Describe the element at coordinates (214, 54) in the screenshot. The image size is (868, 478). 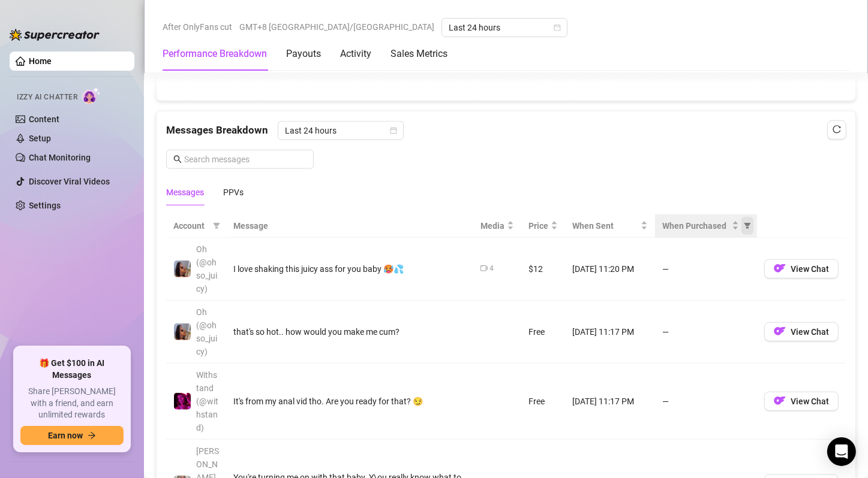
I see `div: Performance Breakdown` at that location.